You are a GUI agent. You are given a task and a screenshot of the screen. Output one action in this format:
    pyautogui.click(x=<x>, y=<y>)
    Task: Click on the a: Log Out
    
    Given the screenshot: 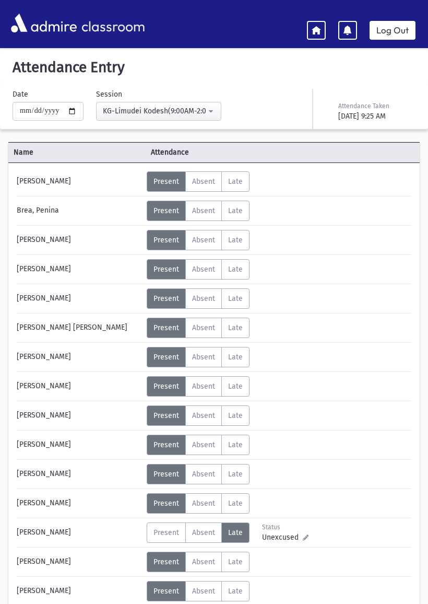 What is the action you would take?
    pyautogui.click(x=393, y=30)
    